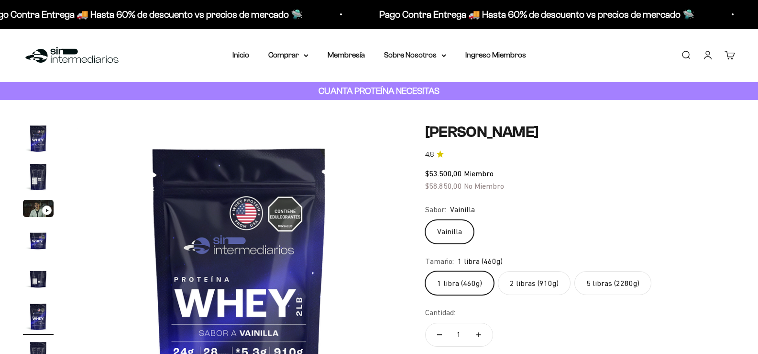 This screenshot has height=354, width=758. What do you see at coordinates (444, 173) in the screenshot?
I see `span: $53.500,00` at bounding box center [444, 173].